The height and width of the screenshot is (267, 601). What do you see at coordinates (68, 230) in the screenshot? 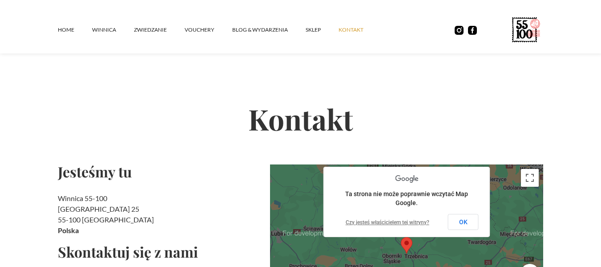
I see `strong: Polska` at bounding box center [68, 230].